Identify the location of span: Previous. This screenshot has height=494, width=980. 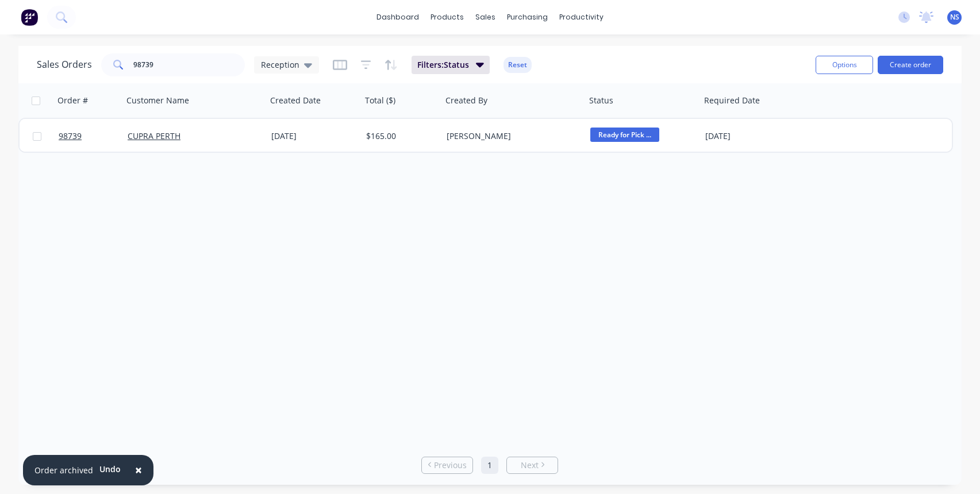
(451, 465).